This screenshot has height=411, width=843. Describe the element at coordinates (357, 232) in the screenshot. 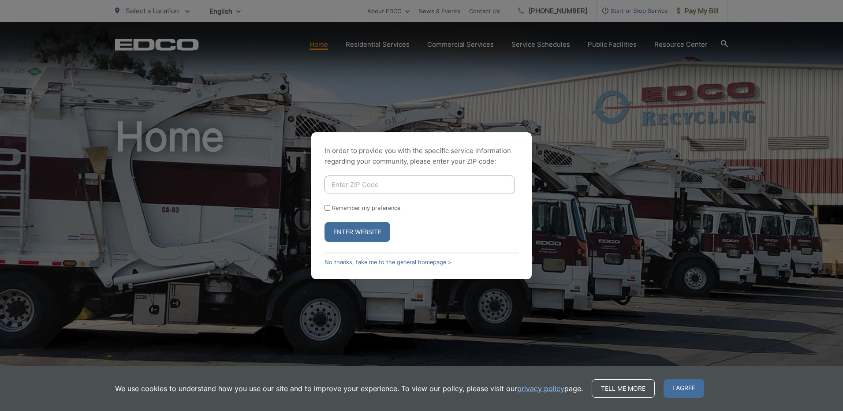

I see `button: Enter Website` at that location.